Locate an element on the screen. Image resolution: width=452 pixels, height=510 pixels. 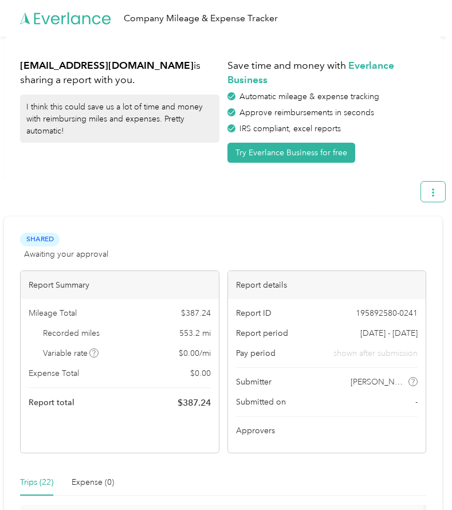
span: 195892580-0241 is located at coordinates (387, 313).